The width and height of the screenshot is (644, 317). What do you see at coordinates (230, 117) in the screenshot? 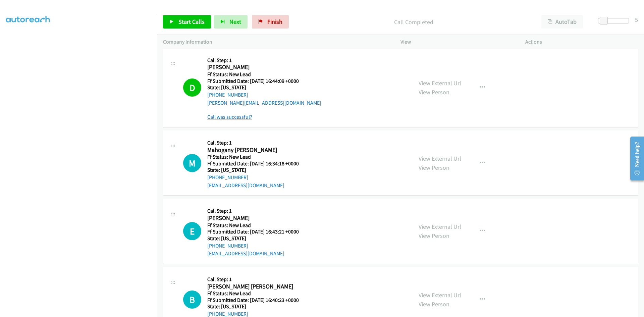
I see `a: Call was successful?` at bounding box center [230, 117].